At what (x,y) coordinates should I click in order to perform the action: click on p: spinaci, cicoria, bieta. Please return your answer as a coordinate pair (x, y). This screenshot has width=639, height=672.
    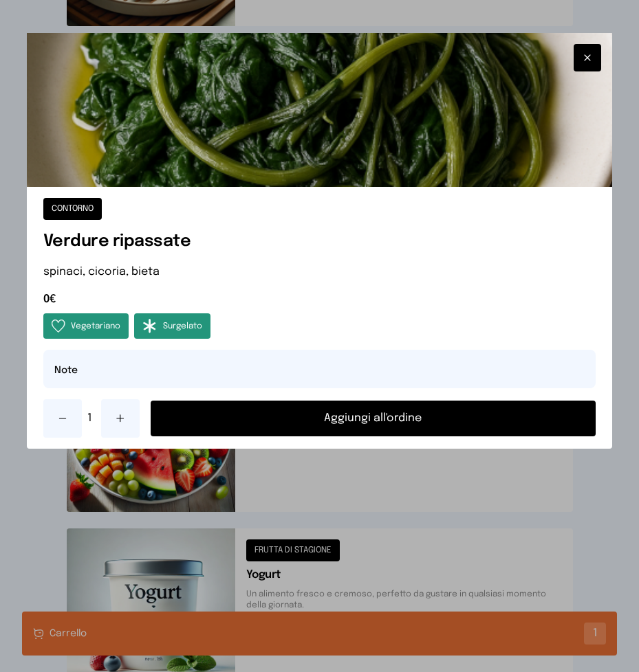
    Looking at the image, I should click on (320, 272).